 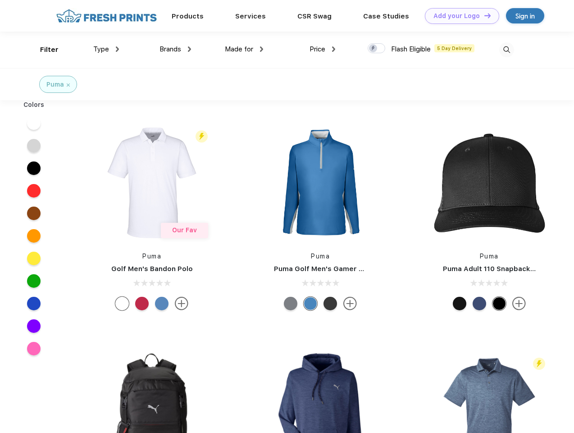 I want to click on a: Products, so click(x=188, y=16).